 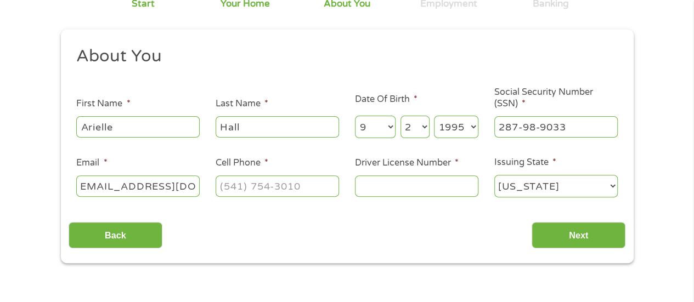 I want to click on input: john@gmail.com, so click(x=138, y=186).